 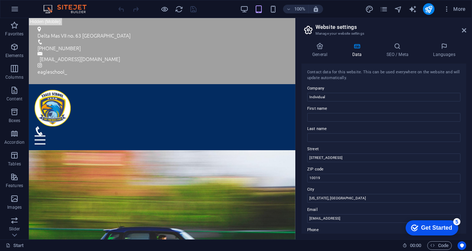 What do you see at coordinates (57, 5) in the screenshot?
I see `div: 5` at bounding box center [57, 5].